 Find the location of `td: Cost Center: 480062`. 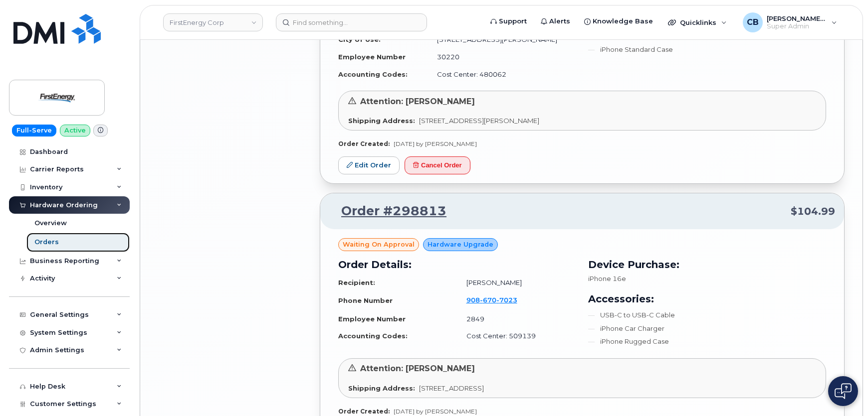

td: Cost Center: 480062 is located at coordinates (502, 74).